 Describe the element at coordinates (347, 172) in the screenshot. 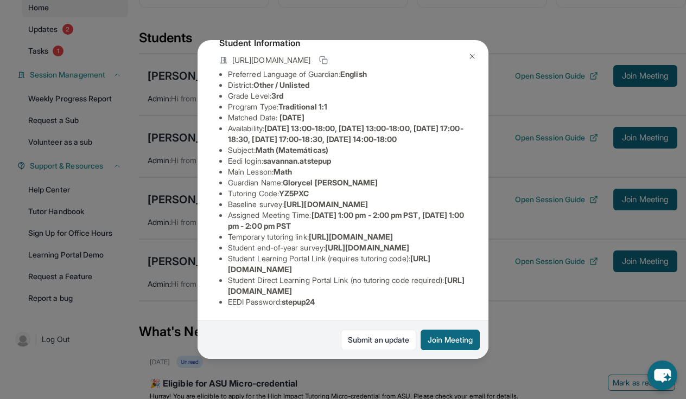

I see `li: Main Lesson :` at that location.